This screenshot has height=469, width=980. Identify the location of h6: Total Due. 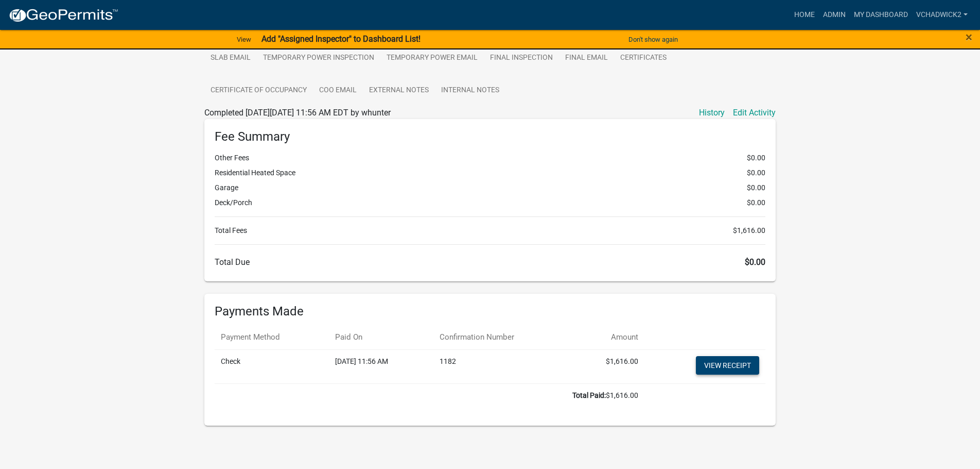
(490, 262).